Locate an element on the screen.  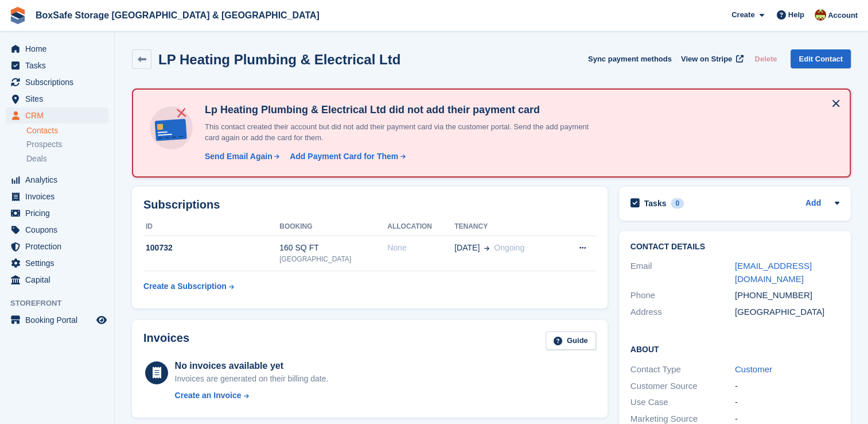
span: Tasks is located at coordinates (60, 65).